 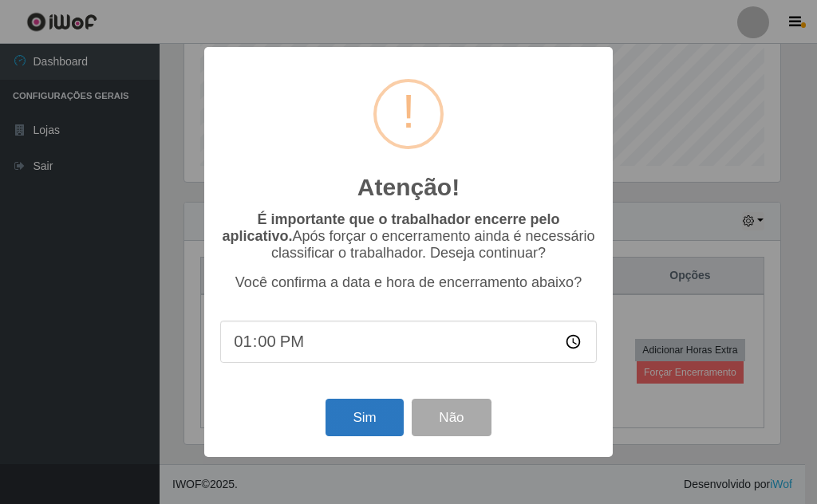 I want to click on button: Sim, so click(x=364, y=417).